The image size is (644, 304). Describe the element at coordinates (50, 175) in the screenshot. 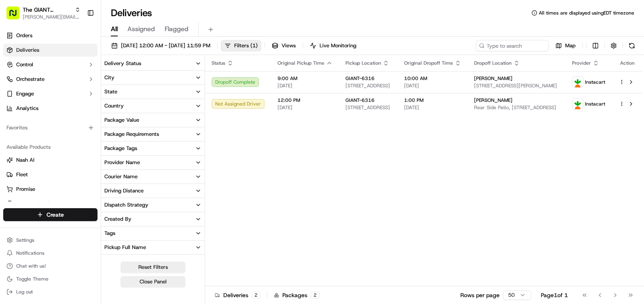

I see `a: Fleet` at that location.